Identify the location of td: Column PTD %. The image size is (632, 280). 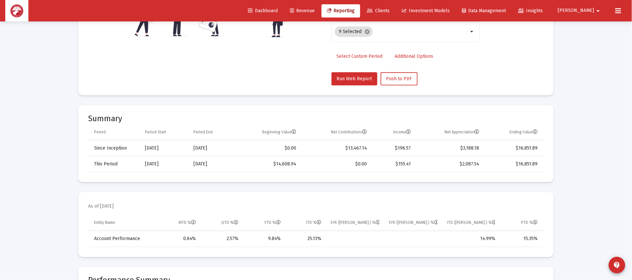
(521, 223).